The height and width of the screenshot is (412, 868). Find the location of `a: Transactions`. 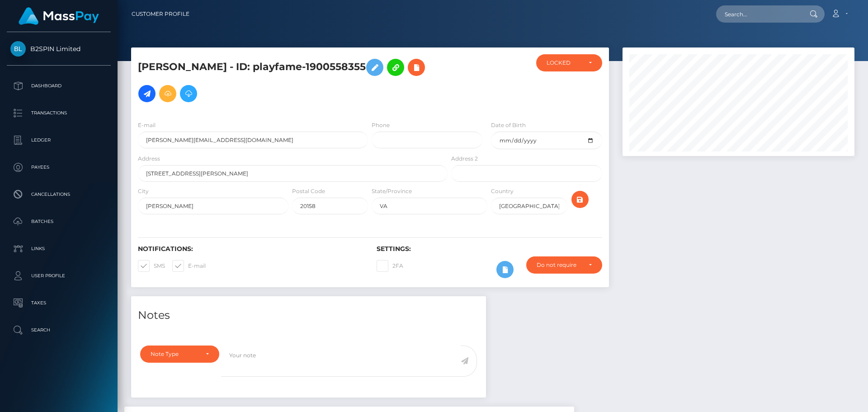

a: Transactions is located at coordinates (59, 113).